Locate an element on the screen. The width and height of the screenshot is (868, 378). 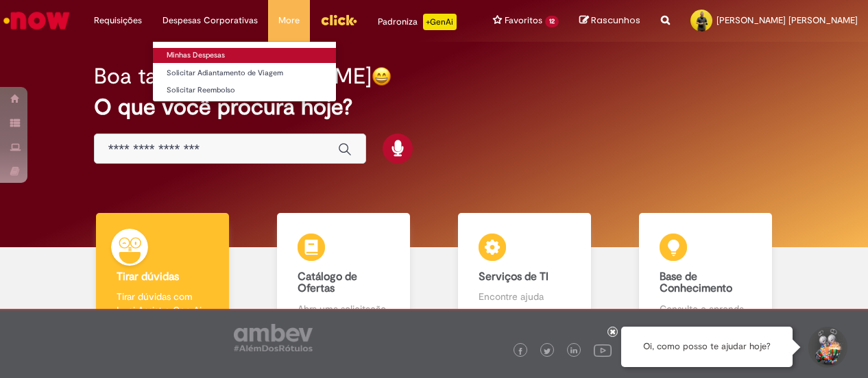
div: Oi, como posso te ajudar hoje? is located at coordinates (707, 347).